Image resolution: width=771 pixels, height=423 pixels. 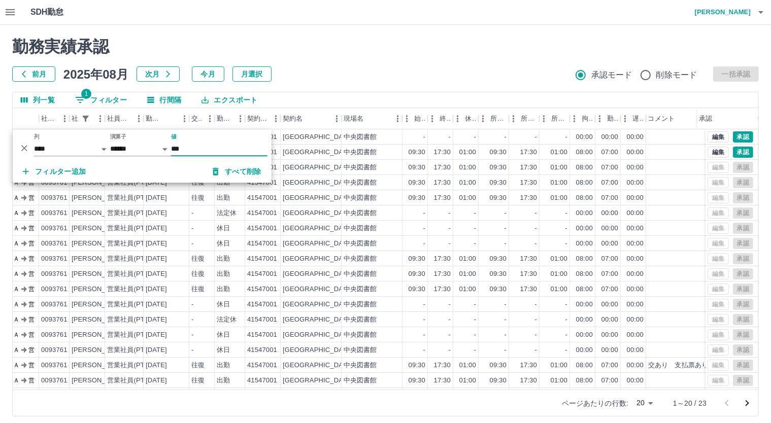 What do you see at coordinates (645, 403) in the screenshot?
I see `div: 20` at bounding box center [645, 403].